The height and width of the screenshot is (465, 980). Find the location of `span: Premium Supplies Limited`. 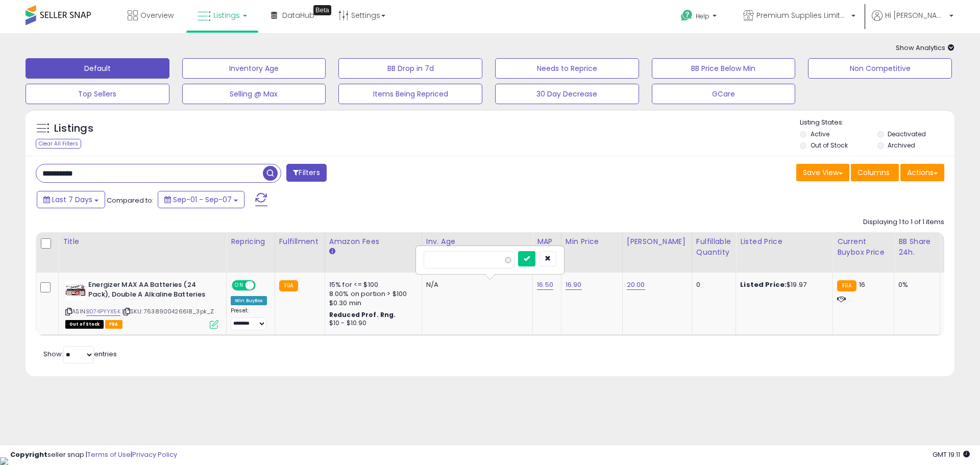

span: Premium Supplies Limited is located at coordinates (802, 15).